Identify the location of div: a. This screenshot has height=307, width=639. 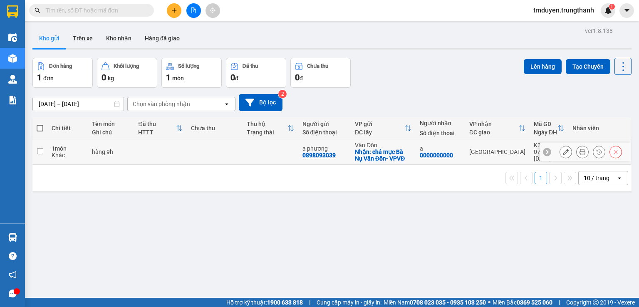
(440, 149).